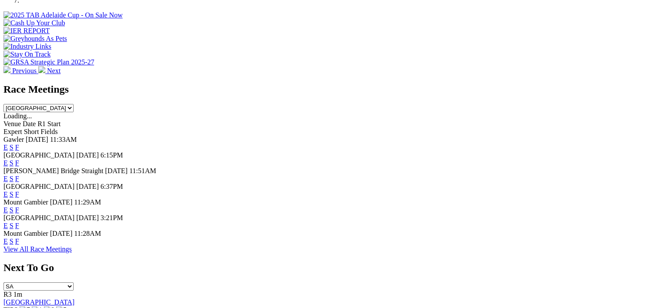  Describe the element at coordinates (27, 47) in the screenshot. I see `img: Industry Links` at that location.